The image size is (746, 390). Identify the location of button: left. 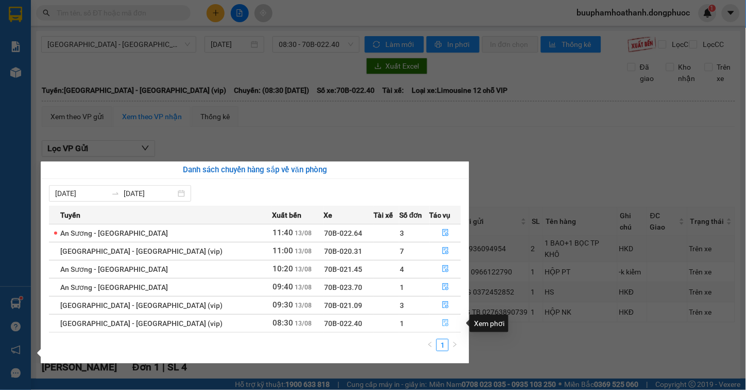
(430, 345).